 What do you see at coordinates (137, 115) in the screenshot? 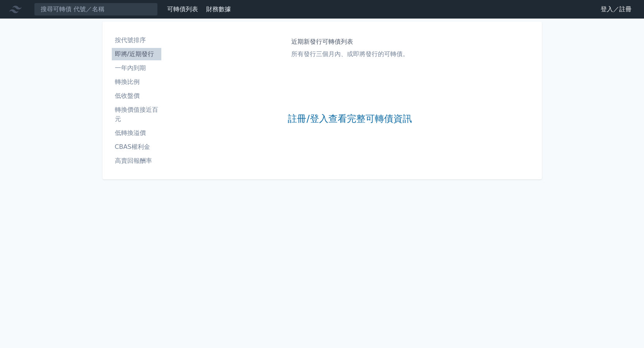
I see `a: 轉換價值接近百元` at bounding box center [137, 115].